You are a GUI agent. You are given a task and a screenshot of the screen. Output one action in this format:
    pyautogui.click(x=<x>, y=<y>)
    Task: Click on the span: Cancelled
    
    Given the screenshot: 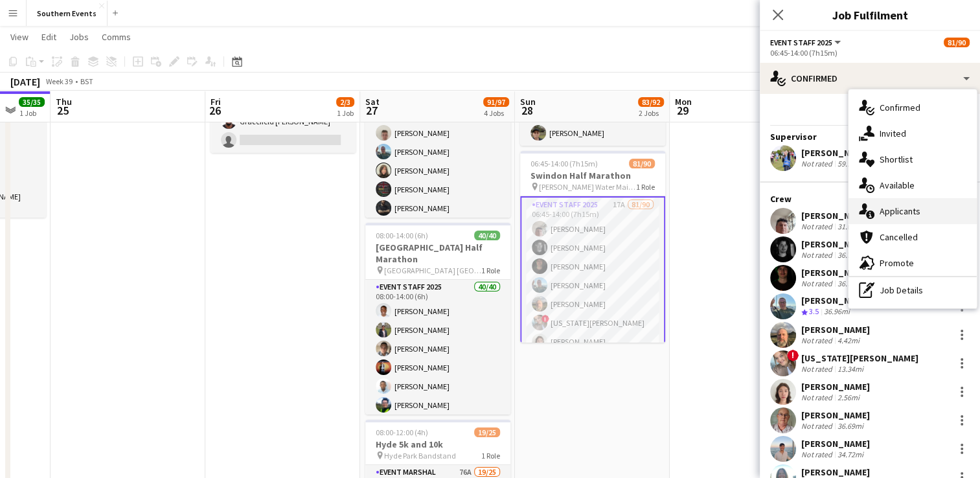 What is the action you would take?
    pyautogui.click(x=899, y=237)
    